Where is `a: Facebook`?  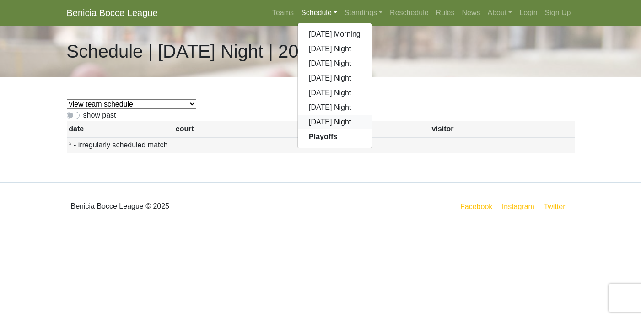
a: Facebook is located at coordinates (476, 206).